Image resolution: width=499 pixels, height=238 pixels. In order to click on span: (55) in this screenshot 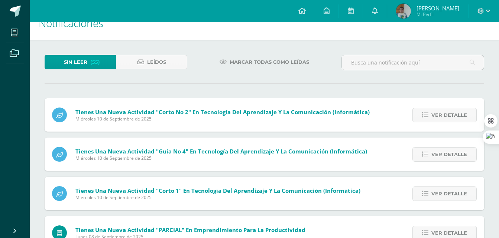, I will do `click(95, 62)`.